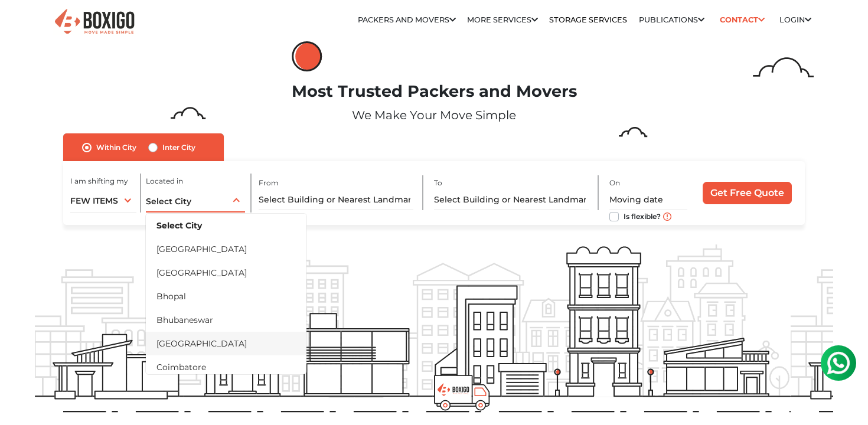  What do you see at coordinates (439, 183) in the screenshot?
I see `label: To` at bounding box center [439, 183].